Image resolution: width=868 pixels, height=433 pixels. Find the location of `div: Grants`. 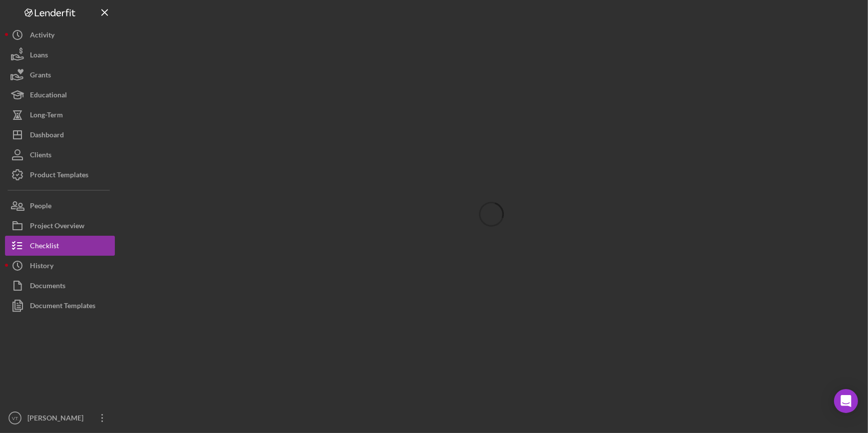

div: Grants is located at coordinates (40, 76).